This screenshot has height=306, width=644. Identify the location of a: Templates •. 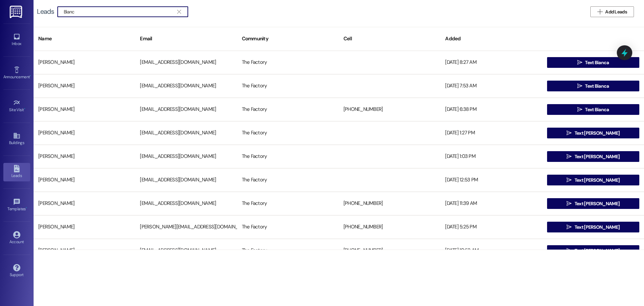
(17, 205).